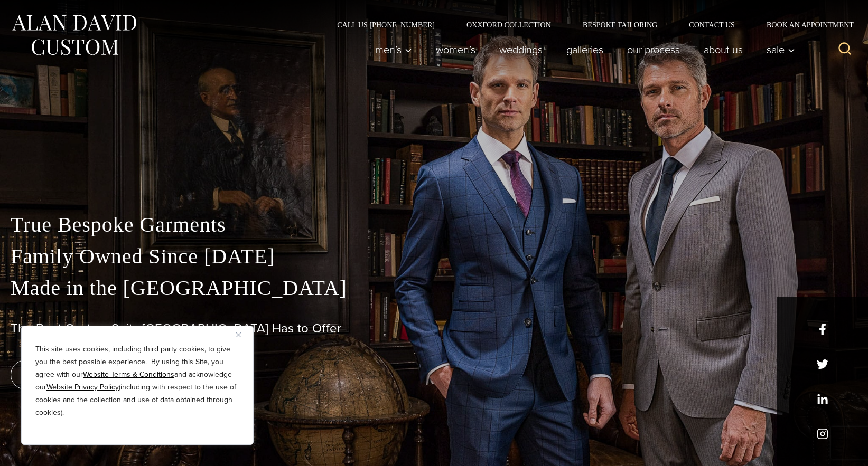 The width and height of the screenshot is (868, 466). Describe the element at coordinates (128, 374) in the screenshot. I see `u: Website Terms & Conditions` at that location.